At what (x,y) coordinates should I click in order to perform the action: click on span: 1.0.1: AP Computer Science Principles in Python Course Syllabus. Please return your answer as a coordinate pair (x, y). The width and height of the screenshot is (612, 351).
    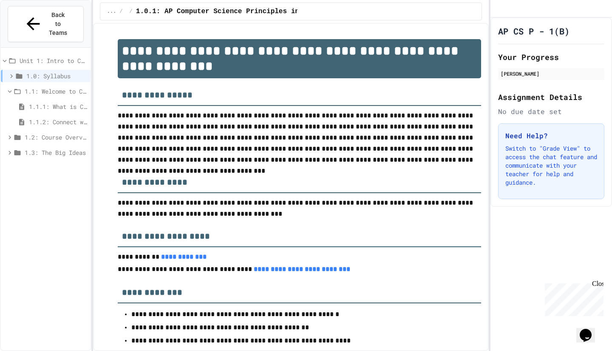
    Looking at the image, I should click on (265, 11).